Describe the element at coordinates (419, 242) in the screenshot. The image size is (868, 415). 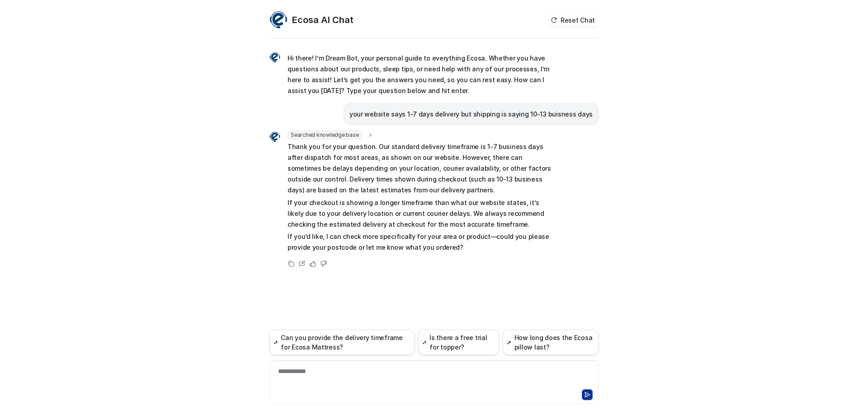
I see `p: If you’d like, I can check more specifically for your area or product—could you please provide yo...` at that location.